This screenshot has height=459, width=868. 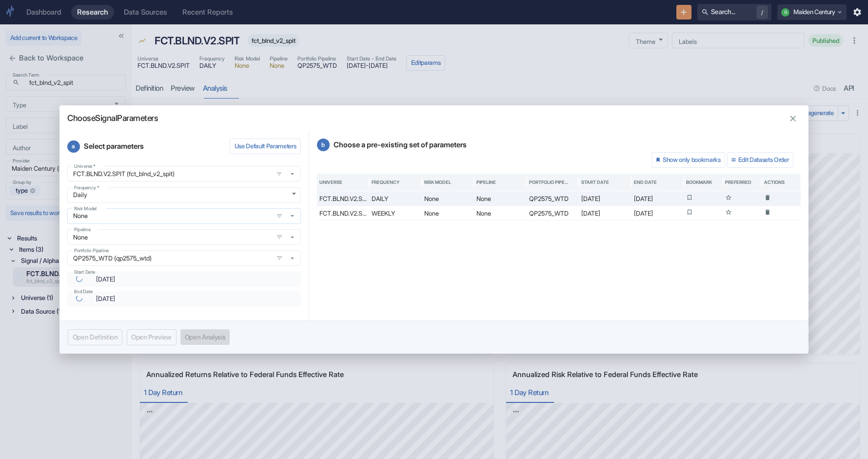 What do you see at coordinates (395, 198) in the screenshot?
I see `div: DAILY` at bounding box center [395, 198].